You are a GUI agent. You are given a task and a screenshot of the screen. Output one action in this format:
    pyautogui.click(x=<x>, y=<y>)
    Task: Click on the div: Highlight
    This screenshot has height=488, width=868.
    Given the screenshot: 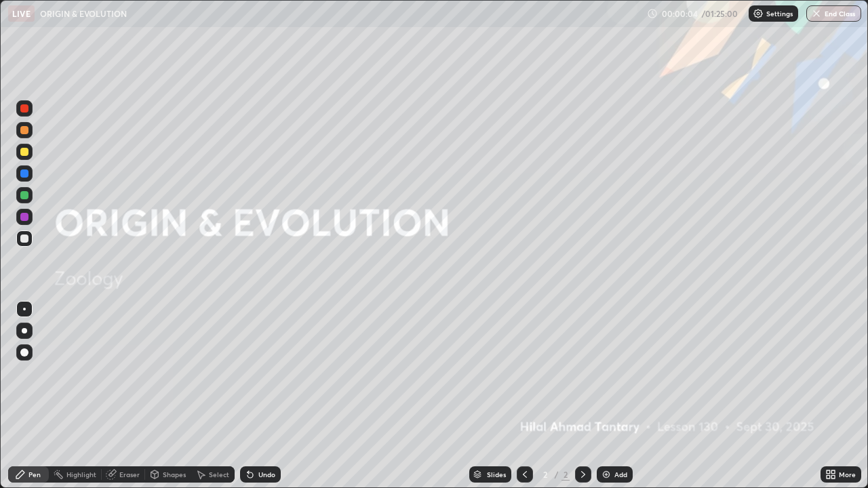 What is the action you would take?
    pyautogui.click(x=81, y=475)
    